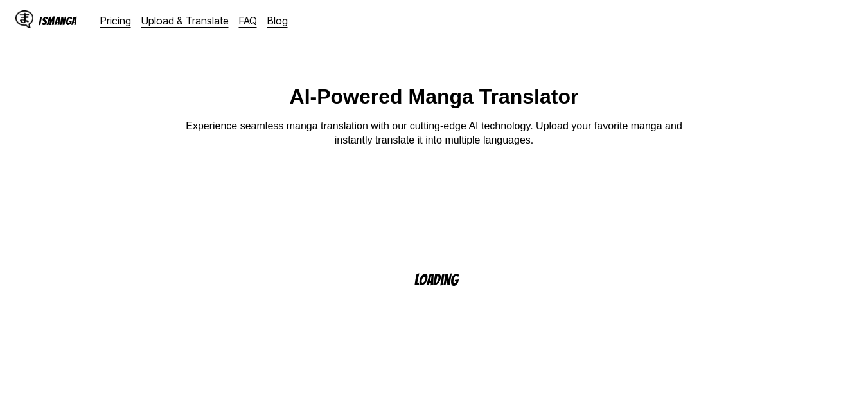 This screenshot has height=403, width=868. I want to click on p: Experience seamless manga translation with our cutting-edge AI technology. Upload your favorite m..., so click(435, 133).